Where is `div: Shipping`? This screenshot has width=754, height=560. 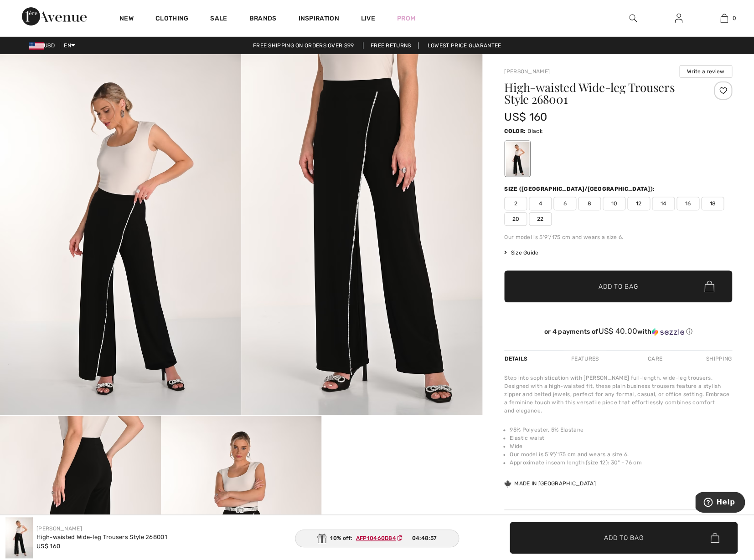 div: Shipping is located at coordinates (718, 359).